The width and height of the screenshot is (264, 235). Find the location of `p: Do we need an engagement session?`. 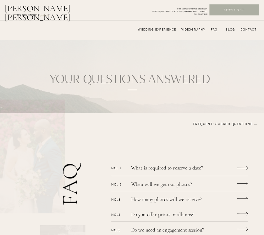

p: Do we need an engagement session? is located at coordinates (174, 230).